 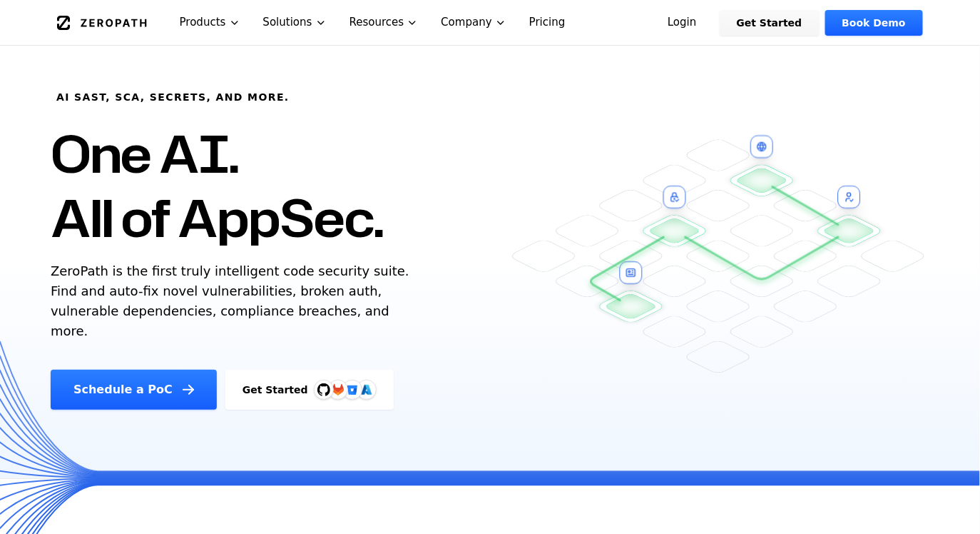 What do you see at coordinates (874, 23) in the screenshot?
I see `a: Book Demo` at bounding box center [874, 23].